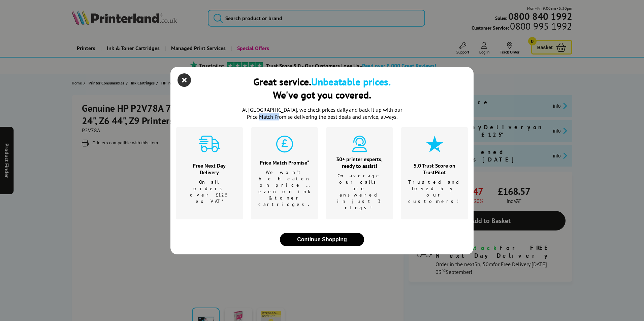  What do you see at coordinates (322, 88) in the screenshot?
I see `div: Great service. We've got you covered.` at bounding box center [322, 88].